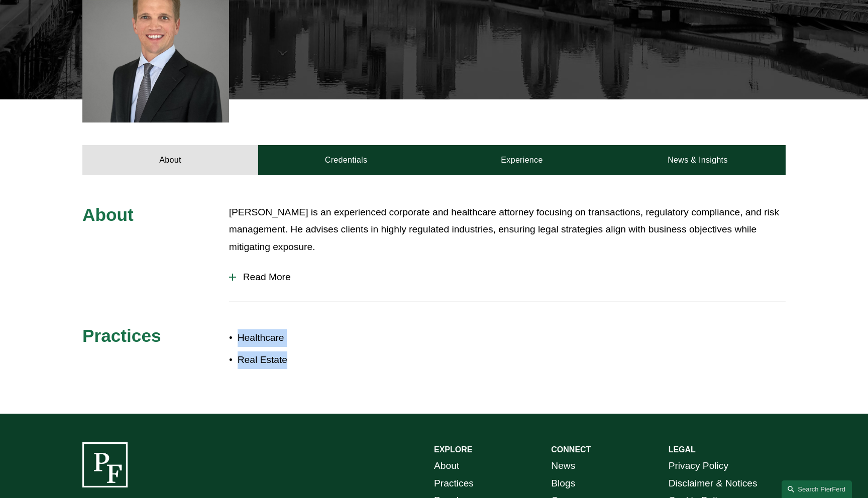 The height and width of the screenshot is (498, 868). Describe the element at coordinates (563, 483) in the screenshot. I see `a: Blogs` at that location.